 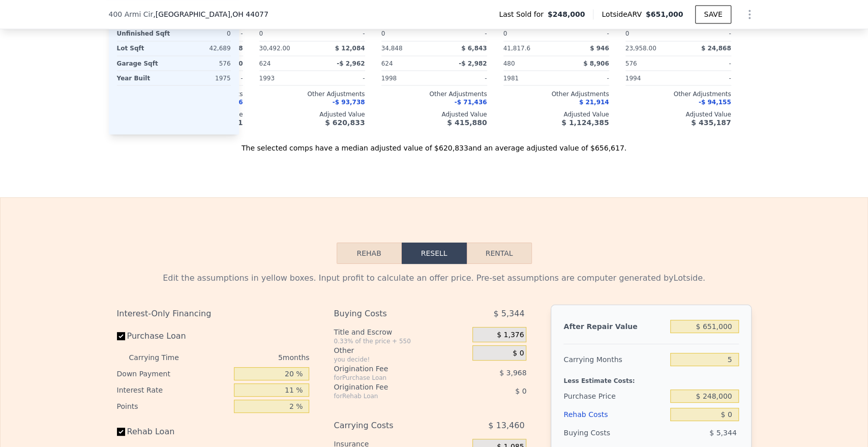 What do you see at coordinates (390, 425) in the screenshot?
I see `div: Carrying Costs` at bounding box center [390, 425].